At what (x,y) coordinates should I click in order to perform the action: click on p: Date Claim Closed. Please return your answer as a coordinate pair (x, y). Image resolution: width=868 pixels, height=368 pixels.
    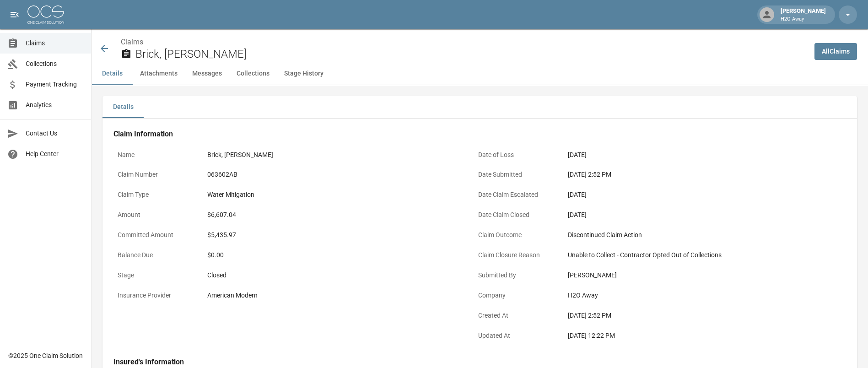
    Looking at the image, I should click on (515, 215).